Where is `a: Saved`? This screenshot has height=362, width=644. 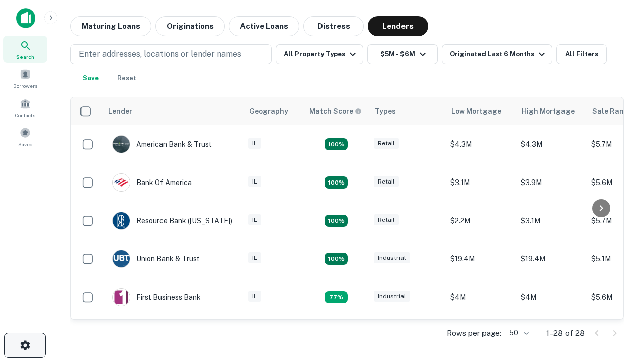 a: Saved is located at coordinates (25, 137).